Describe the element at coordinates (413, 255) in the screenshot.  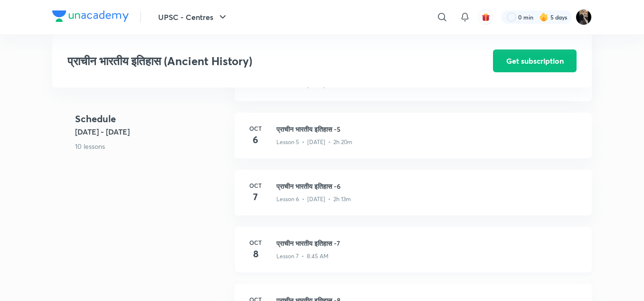
I see `a: Oct8प्राचीन भारतीय इतिहास -7Lesson 7 • 8:45 AM` at that location.